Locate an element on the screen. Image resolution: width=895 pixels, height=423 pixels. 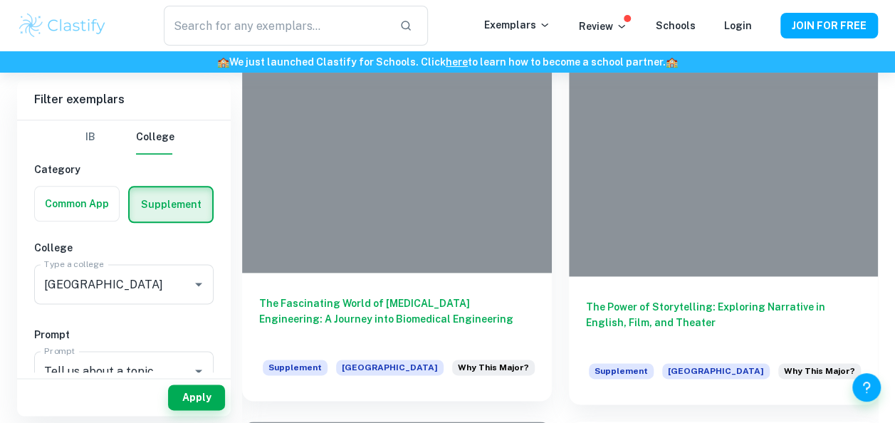
div: Filter type choice is located at coordinates (124, 137).